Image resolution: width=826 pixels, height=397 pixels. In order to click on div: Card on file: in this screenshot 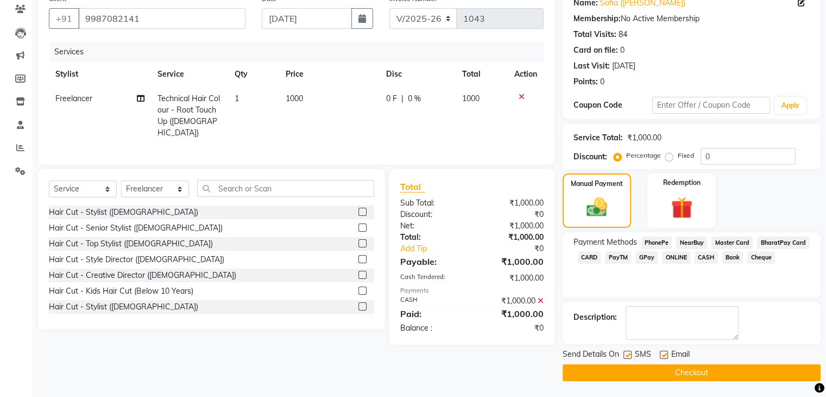, I will do `click(596, 50)`.